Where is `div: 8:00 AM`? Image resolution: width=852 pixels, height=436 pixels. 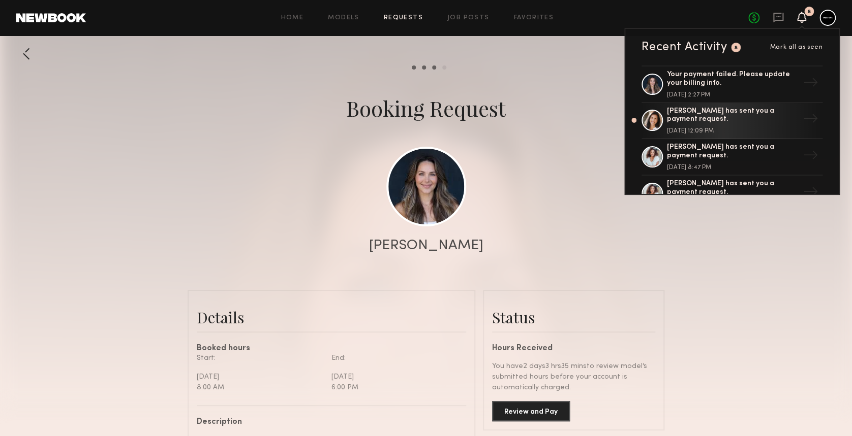
div: 8:00 AM is located at coordinates (260, 388).